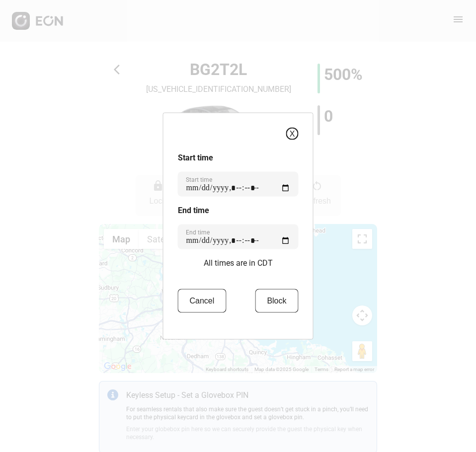 This screenshot has width=476, height=452. I want to click on h3: Start time, so click(238, 158).